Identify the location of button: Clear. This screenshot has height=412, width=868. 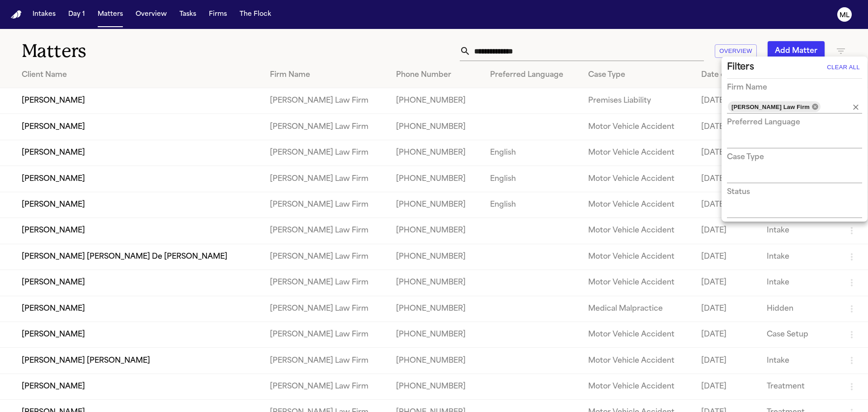
(856, 107).